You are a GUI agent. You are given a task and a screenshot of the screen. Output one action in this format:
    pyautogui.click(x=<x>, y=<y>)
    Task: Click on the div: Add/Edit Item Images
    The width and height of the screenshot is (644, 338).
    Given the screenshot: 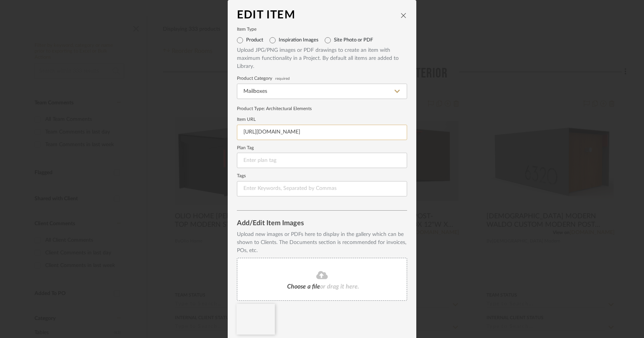 What is the action you would take?
    pyautogui.click(x=322, y=224)
    